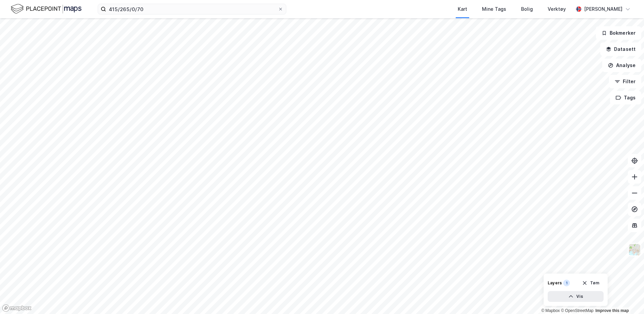  Describe the element at coordinates (555, 283) in the screenshot. I see `div: Layers` at that location.